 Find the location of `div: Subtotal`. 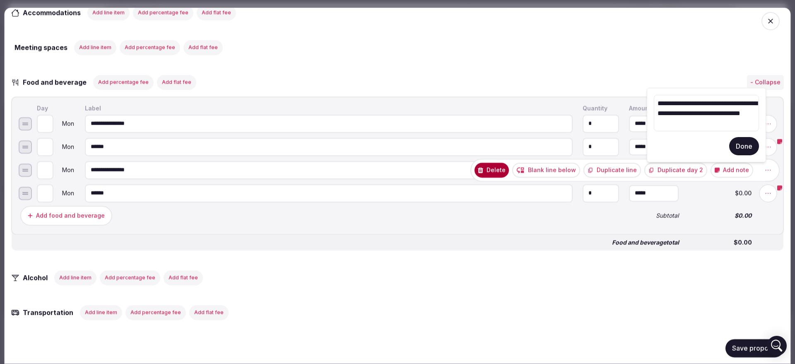

div: Subtotal is located at coordinates (654, 215).